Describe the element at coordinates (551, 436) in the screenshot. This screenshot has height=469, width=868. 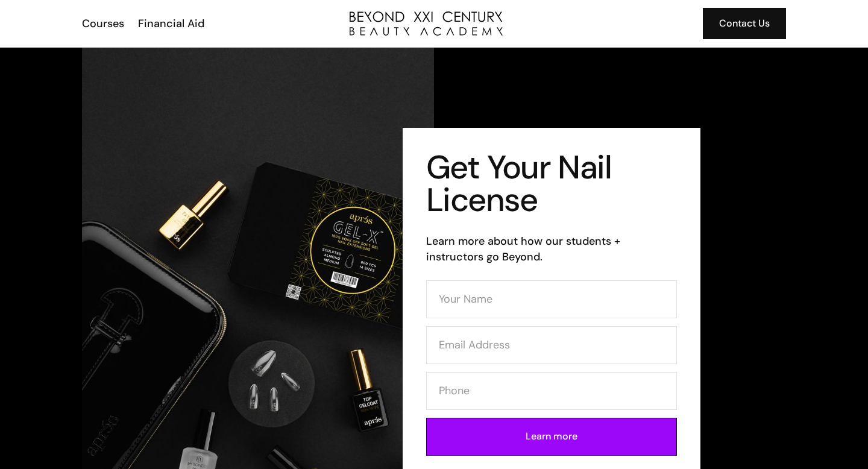
I see `input: Learn more` at that location.